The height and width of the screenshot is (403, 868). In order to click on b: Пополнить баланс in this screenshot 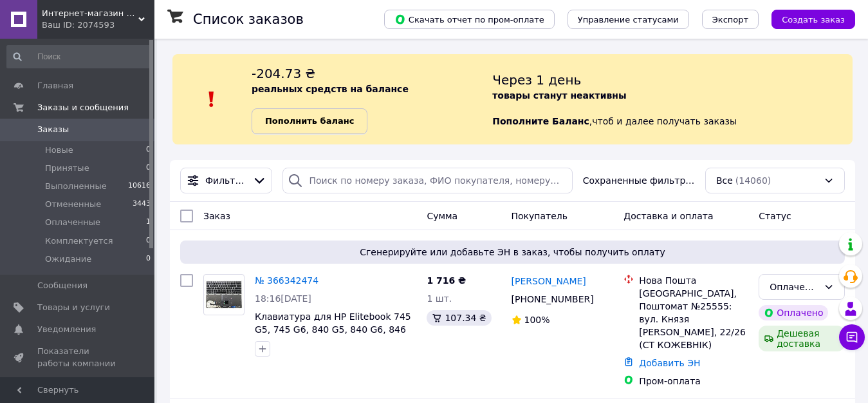, I will do `click(310, 121)`.